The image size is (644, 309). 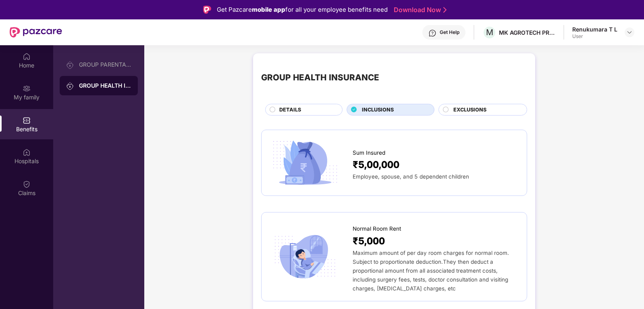 I want to click on a: Download Now, so click(x=419, y=10).